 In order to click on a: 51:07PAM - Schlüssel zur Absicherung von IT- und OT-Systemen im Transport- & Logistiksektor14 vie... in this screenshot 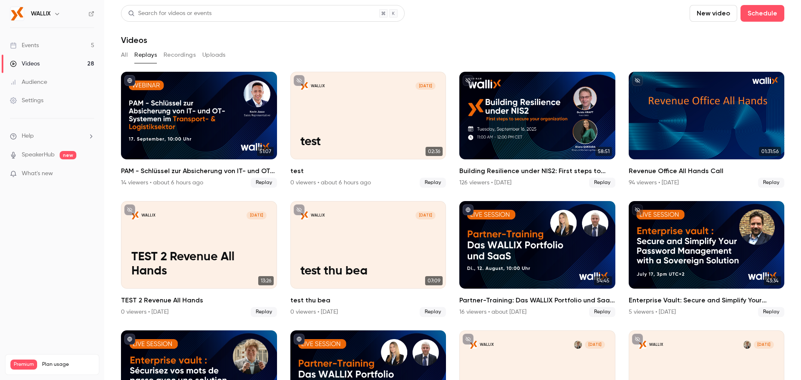, I will do `click(199, 130)`.